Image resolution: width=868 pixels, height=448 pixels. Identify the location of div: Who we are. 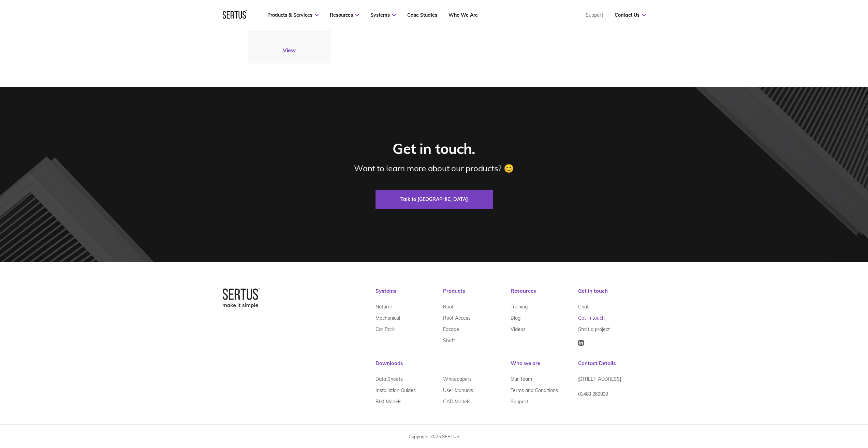
(545, 367).